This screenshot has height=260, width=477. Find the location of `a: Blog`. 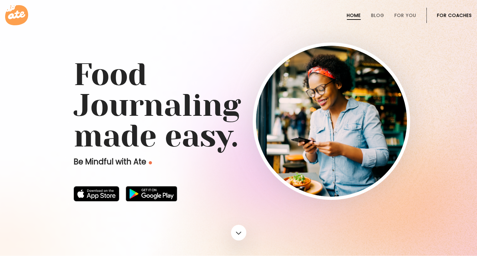

a: Blog is located at coordinates (377, 15).